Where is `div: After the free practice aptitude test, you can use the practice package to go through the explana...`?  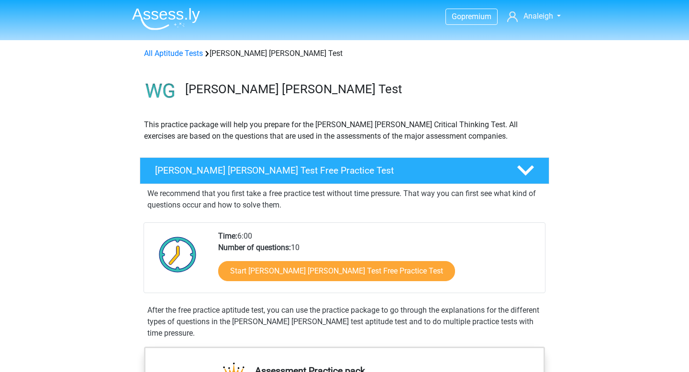
div: After the free practice aptitude test, you can use the practice package to go through the explana... is located at coordinates (344, 322).